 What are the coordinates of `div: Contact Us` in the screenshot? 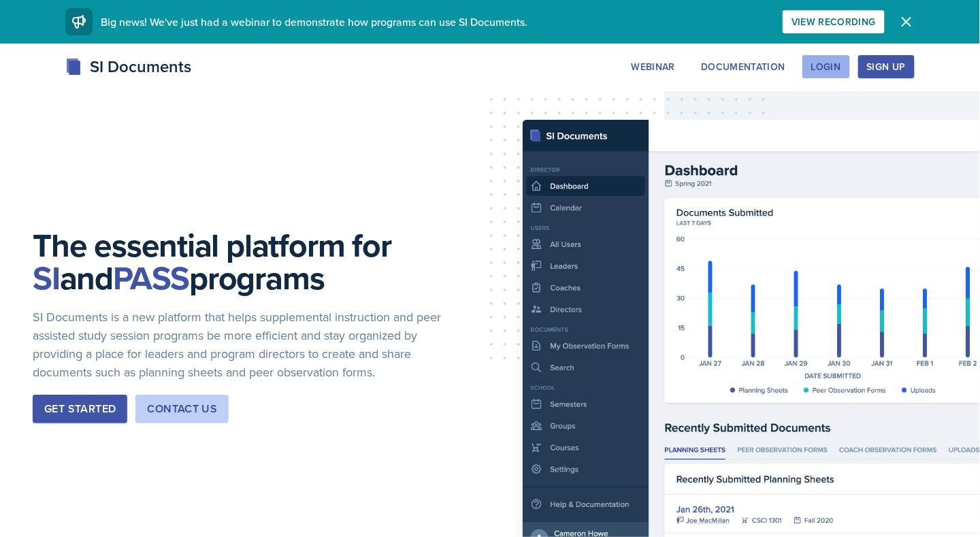 It's located at (181, 409).